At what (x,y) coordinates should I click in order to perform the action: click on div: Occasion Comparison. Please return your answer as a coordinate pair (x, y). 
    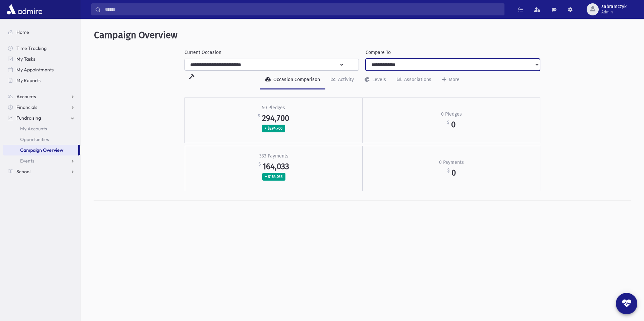
    Looking at the image, I should click on (296, 80).